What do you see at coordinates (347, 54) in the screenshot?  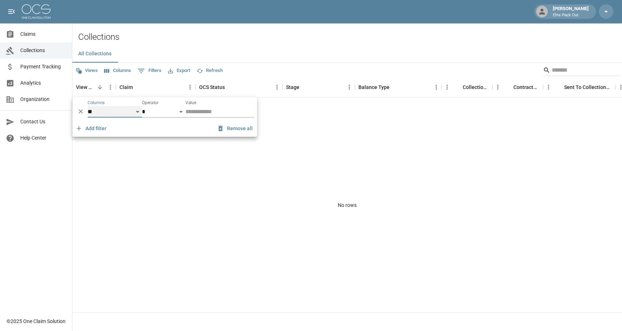 I see `div: dynamic tabs` at bounding box center [347, 54].